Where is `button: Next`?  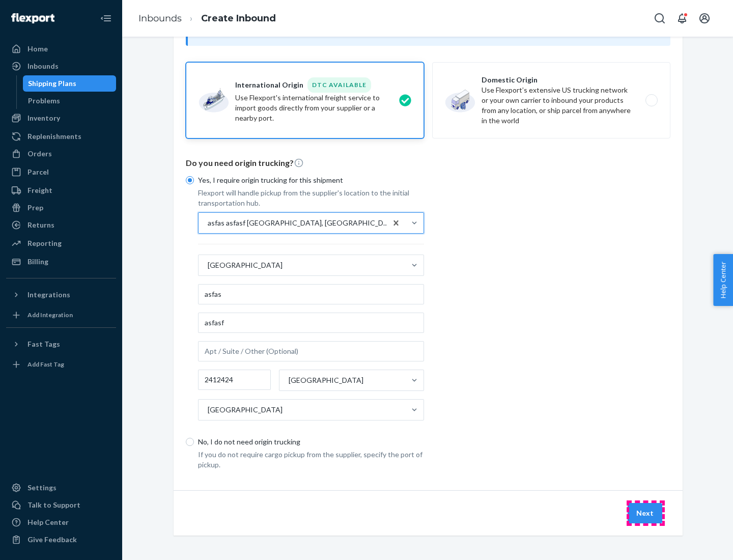
button: Next is located at coordinates (645, 513).